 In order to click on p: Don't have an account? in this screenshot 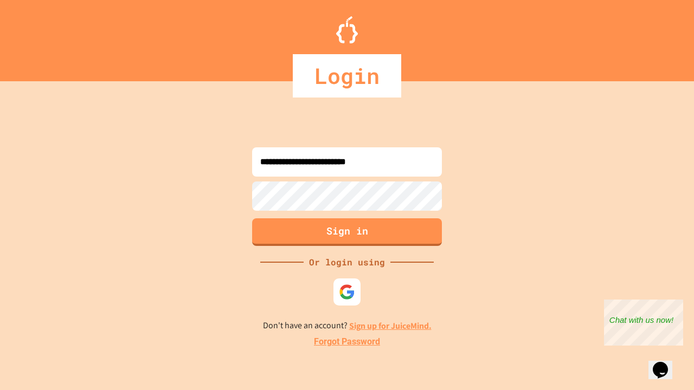, I will do `click(347, 326)`.